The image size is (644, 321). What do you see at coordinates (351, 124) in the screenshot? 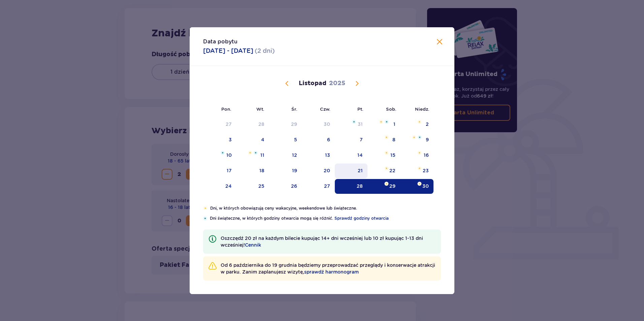
I see `td: Niebieska gwiazdka31` at bounding box center [351, 124].